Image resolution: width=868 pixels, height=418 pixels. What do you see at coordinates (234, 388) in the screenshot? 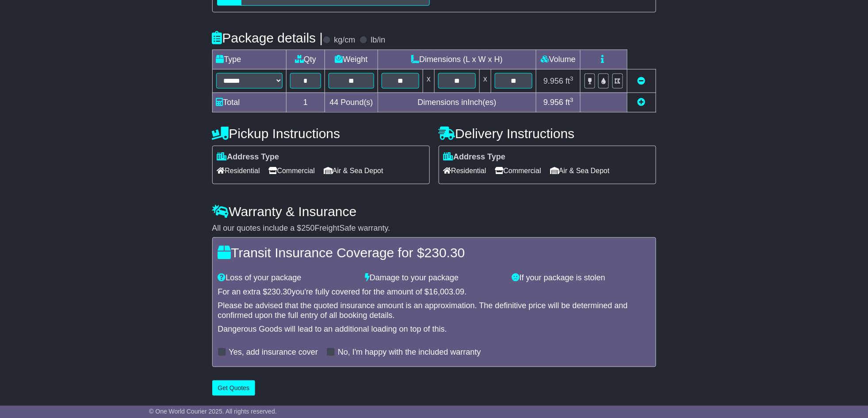
I see `button: Get Quotes` at bounding box center [234, 388].